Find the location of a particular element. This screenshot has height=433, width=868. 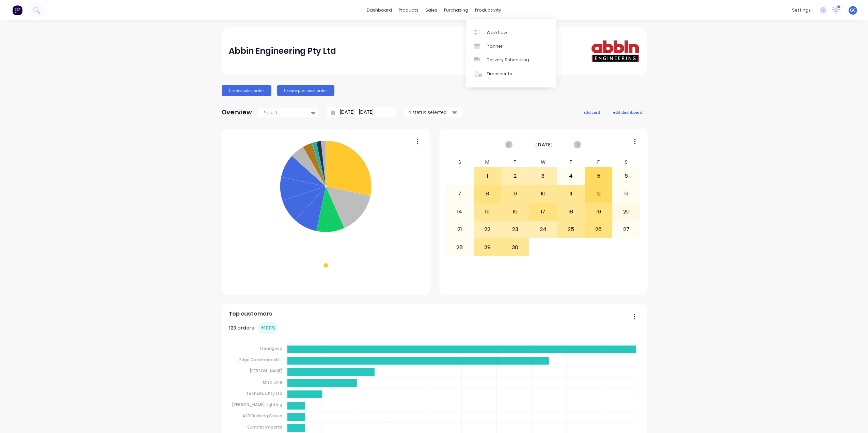

div: 6 is located at coordinates (627, 176).